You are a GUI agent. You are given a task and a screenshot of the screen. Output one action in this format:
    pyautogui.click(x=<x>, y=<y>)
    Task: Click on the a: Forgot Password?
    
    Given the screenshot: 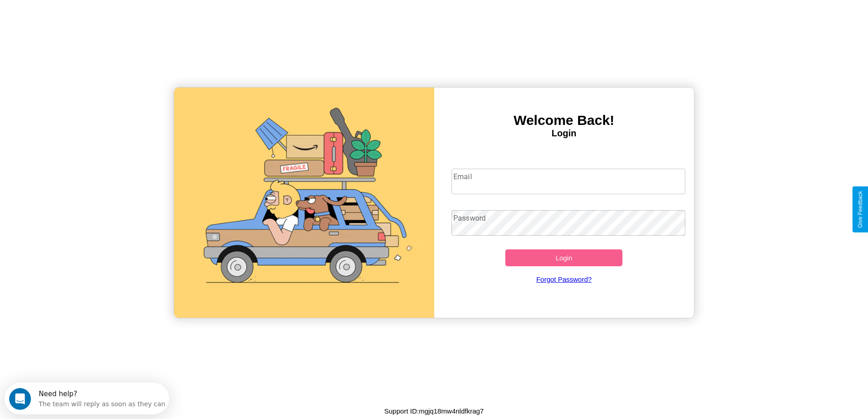 What is the action you would take?
    pyautogui.click(x=564, y=279)
    